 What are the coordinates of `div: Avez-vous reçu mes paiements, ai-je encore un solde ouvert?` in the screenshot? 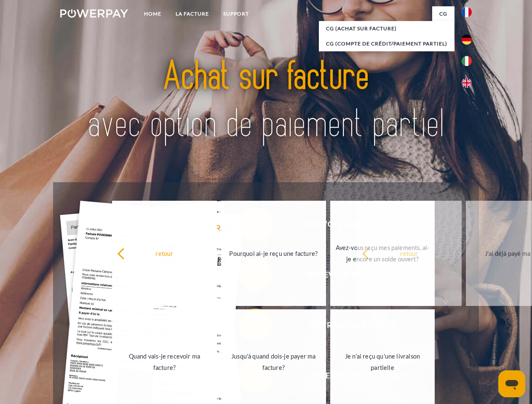 It's located at (383, 254).